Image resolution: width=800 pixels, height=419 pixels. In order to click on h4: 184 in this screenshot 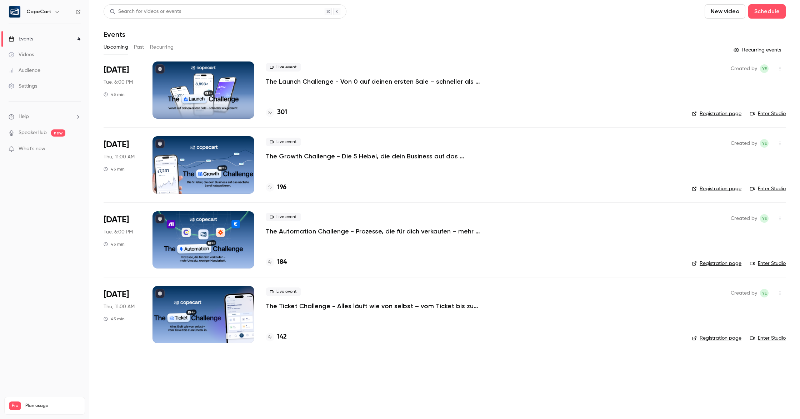, I will do `click(282, 262)`.